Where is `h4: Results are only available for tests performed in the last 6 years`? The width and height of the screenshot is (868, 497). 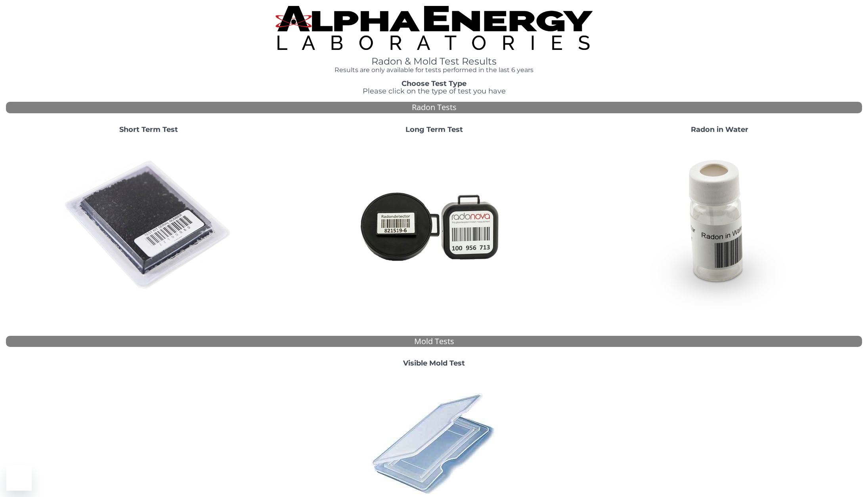
h4: Results are only available for tests performed in the last 6 years is located at coordinates (434, 70).